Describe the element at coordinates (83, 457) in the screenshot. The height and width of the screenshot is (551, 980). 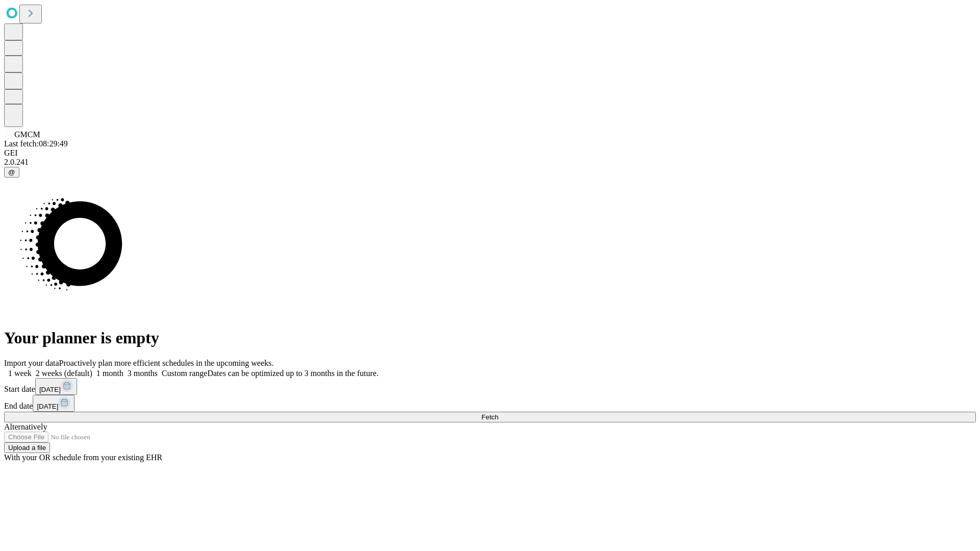
I see `span: With your OR schedule from your existing EHR` at that location.